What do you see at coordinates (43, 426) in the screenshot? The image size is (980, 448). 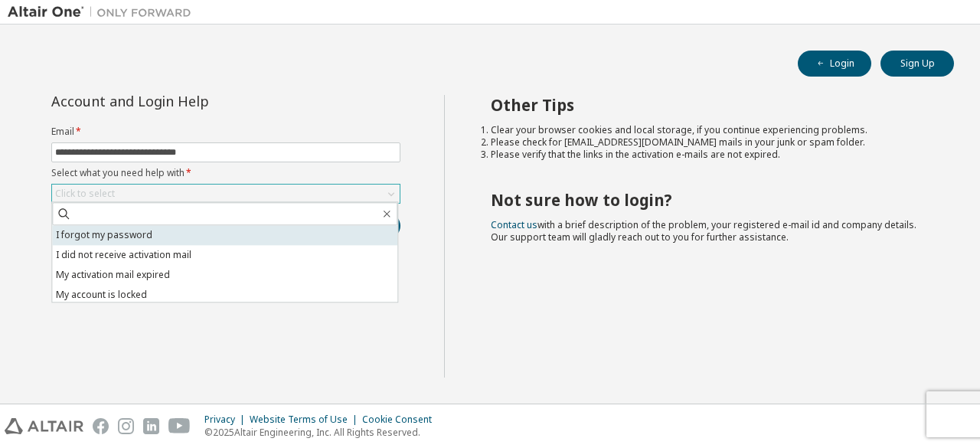 I see `img: altair_logo.svg` at bounding box center [43, 426].